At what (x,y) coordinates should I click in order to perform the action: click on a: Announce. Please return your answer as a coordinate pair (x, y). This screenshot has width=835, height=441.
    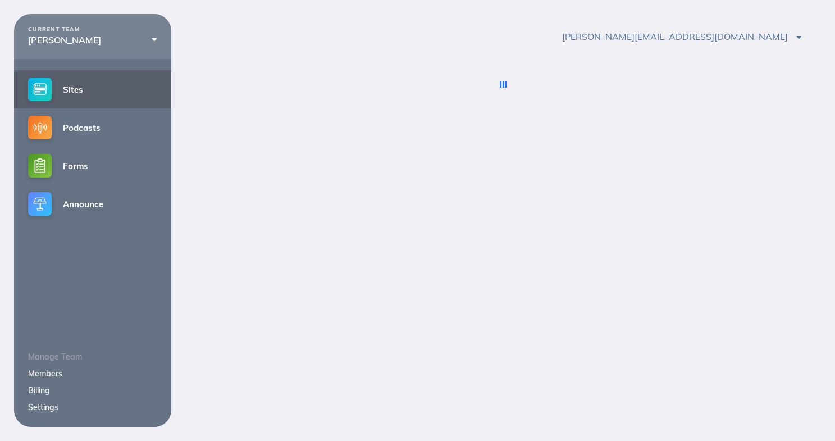
    Looking at the image, I should click on (93, 204).